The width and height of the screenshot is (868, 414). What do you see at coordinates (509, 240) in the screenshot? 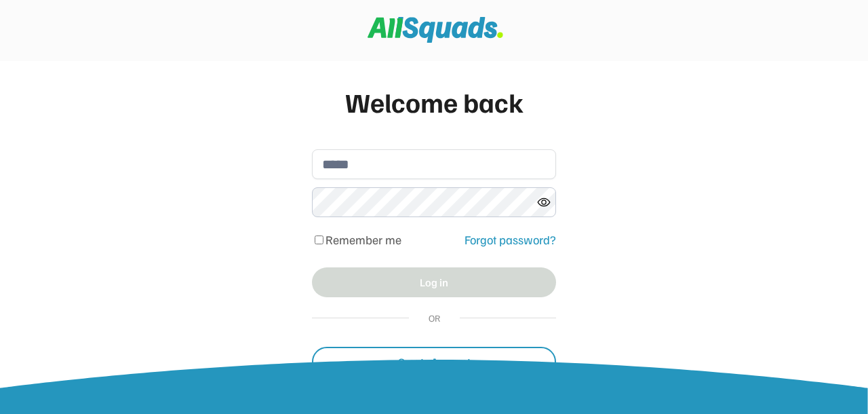
I see `div: Forgot password?` at bounding box center [509, 240].